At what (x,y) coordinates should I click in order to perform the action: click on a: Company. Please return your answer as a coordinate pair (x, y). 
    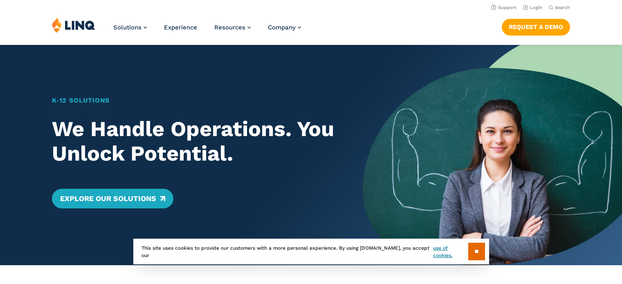
    Looking at the image, I should click on (284, 27).